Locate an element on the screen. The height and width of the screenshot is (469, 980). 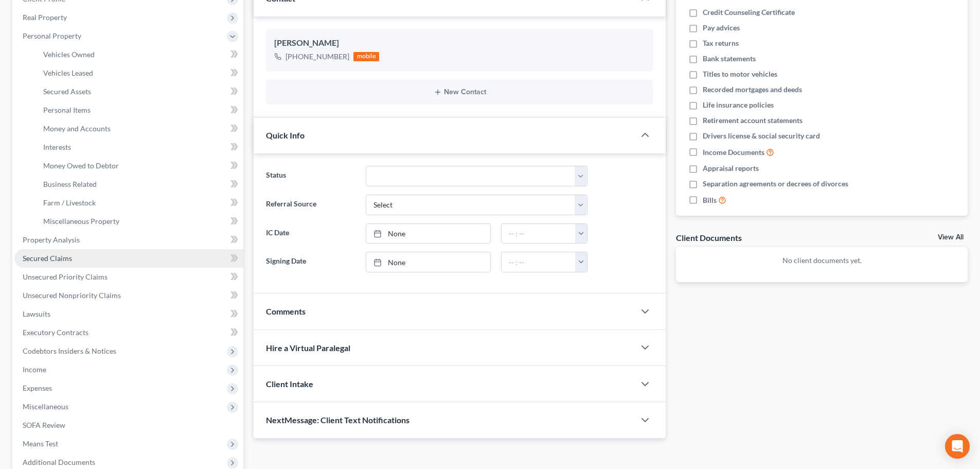
a: Money and Accounts is located at coordinates (139, 129).